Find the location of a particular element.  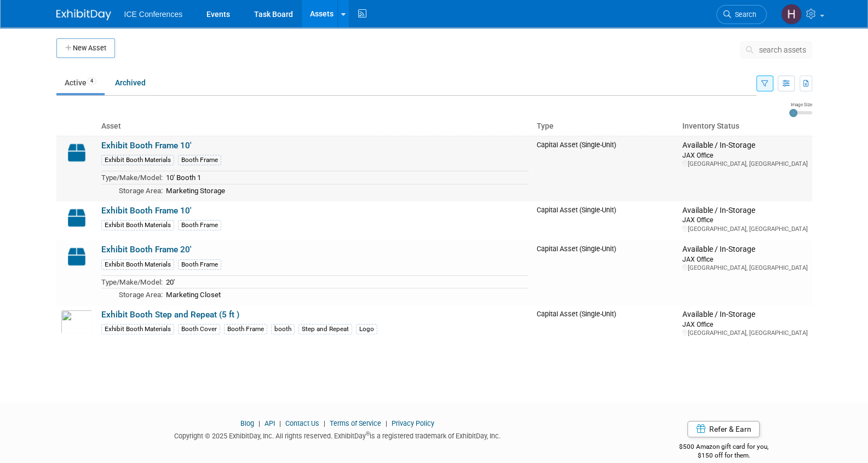

img: ExhibitDay is located at coordinates (84, 15).